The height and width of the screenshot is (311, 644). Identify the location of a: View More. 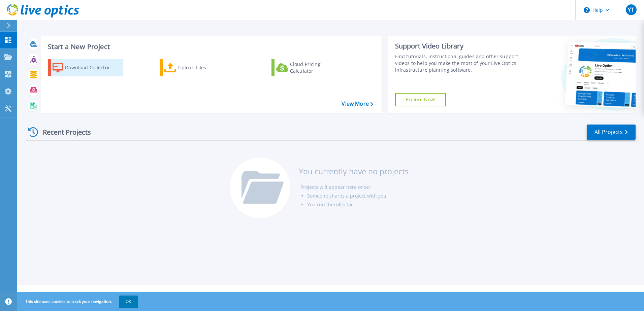
(357, 104).